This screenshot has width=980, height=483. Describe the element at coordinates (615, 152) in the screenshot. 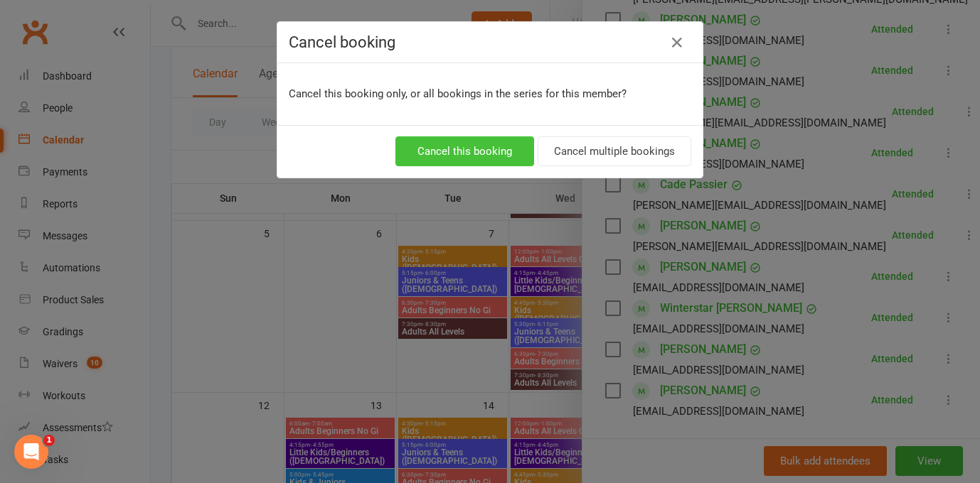

I see `button: Cancel multiple bookings` at that location.